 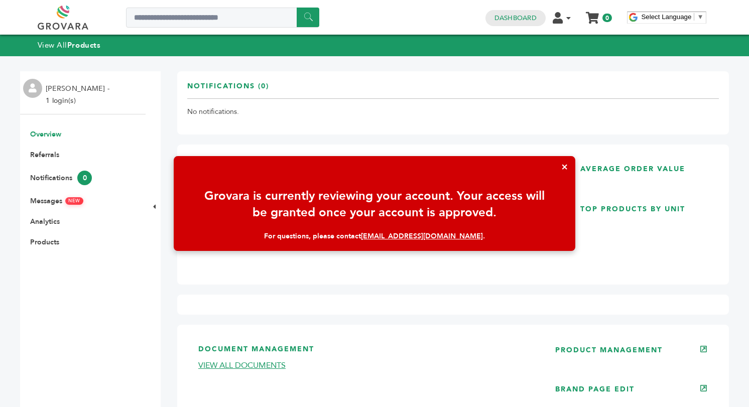 I want to click on h3: TOTAL ORDERS, so click(x=453, y=164).